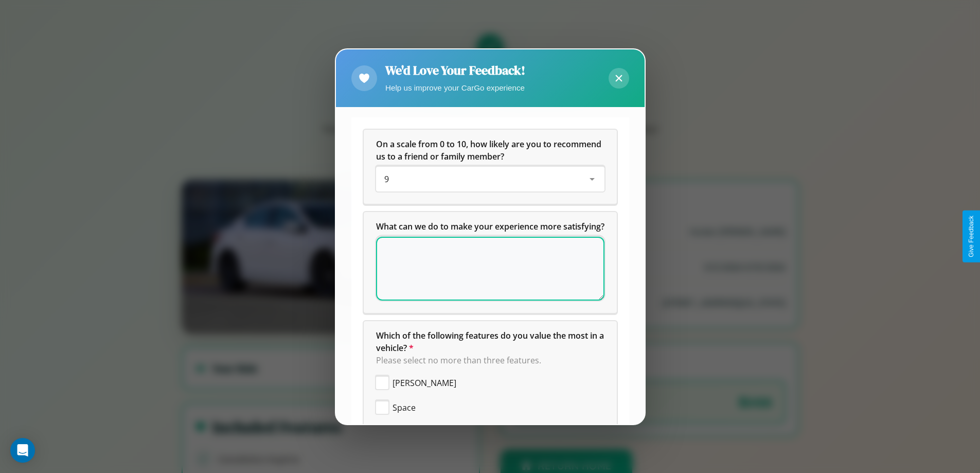 Image resolution: width=980 pixels, height=473 pixels. What do you see at coordinates (23, 450) in the screenshot?
I see `div: Open Intercom Messenger` at bounding box center [23, 450].